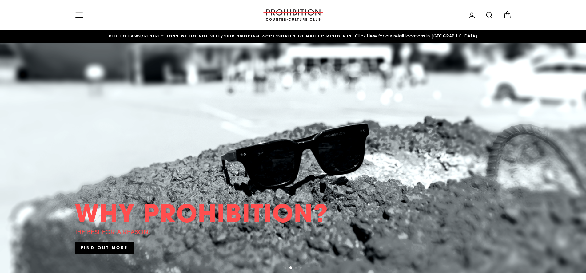  What do you see at coordinates (296, 269) in the screenshot?
I see `button: 3` at bounding box center [296, 269].